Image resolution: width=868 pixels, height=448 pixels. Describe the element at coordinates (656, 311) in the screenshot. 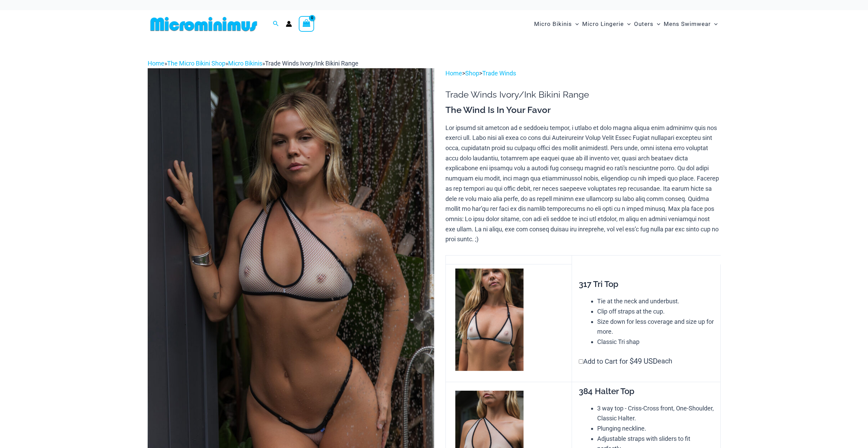

I see `li: Clip off straps at the cup.` at that location.